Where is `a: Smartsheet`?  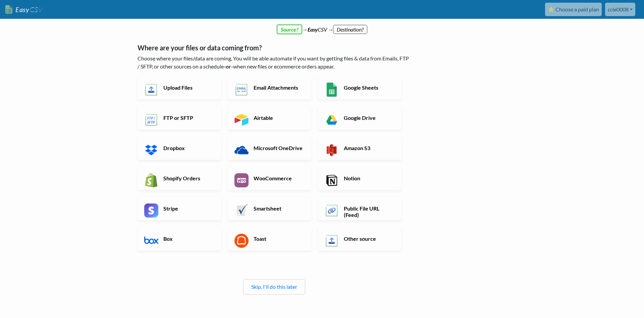 a: Smartsheet is located at coordinates (269, 208).